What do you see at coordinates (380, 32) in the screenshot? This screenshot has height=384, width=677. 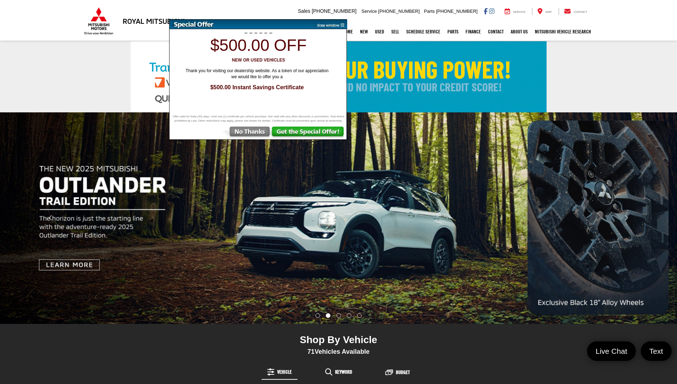 I see `a: Used` at bounding box center [380, 32].